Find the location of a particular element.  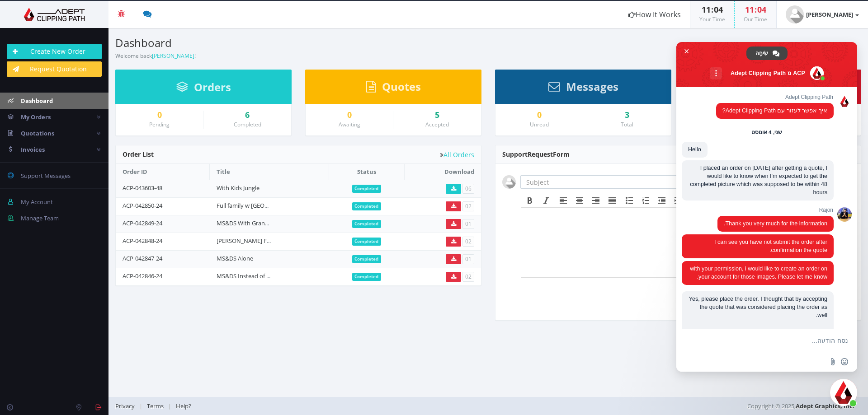

div: Numbered list is located at coordinates (646, 200).